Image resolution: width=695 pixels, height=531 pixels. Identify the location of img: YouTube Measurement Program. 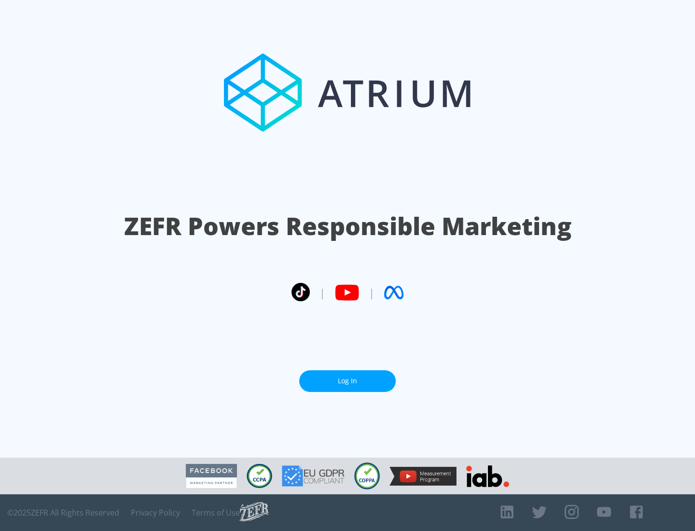
(423, 476).